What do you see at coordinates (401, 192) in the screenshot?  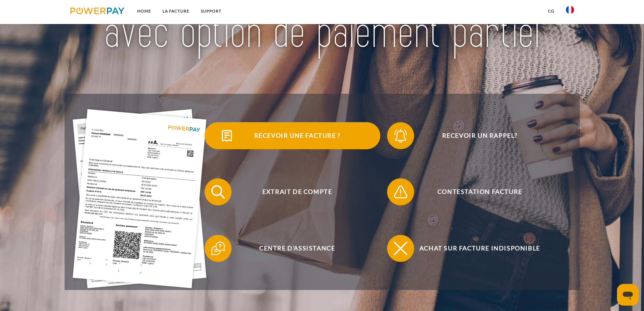 I see `img: qb_warning.svg` at bounding box center [401, 192].